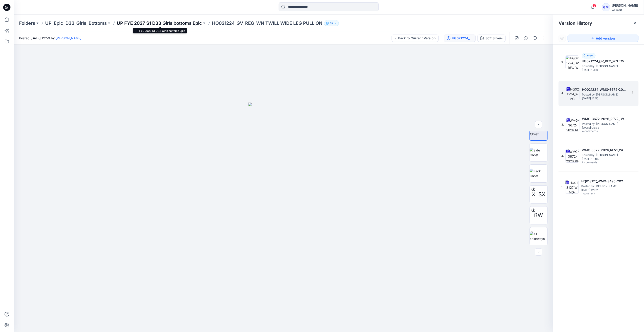  What do you see at coordinates (331, 23) in the screenshot?
I see `button: 62` at bounding box center [331, 23].